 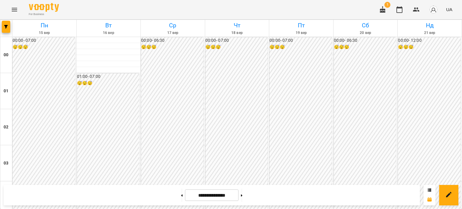 I want to click on h6: 19 вер, so click(x=301, y=33).